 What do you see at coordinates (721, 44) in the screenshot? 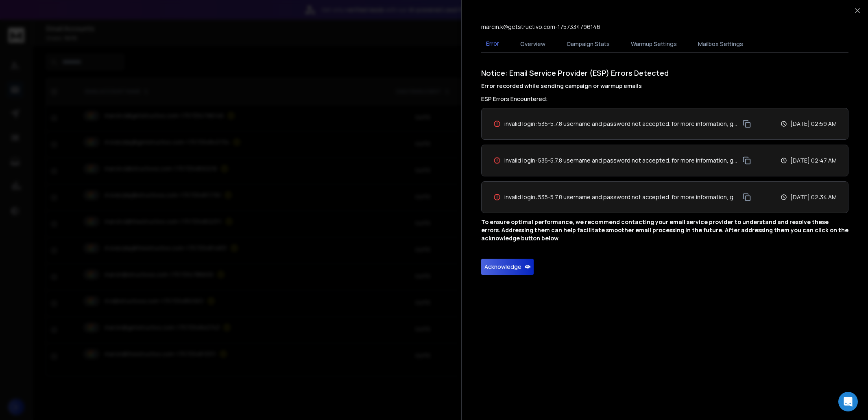
I see `button: Mailbox Settings` at bounding box center [721, 44].